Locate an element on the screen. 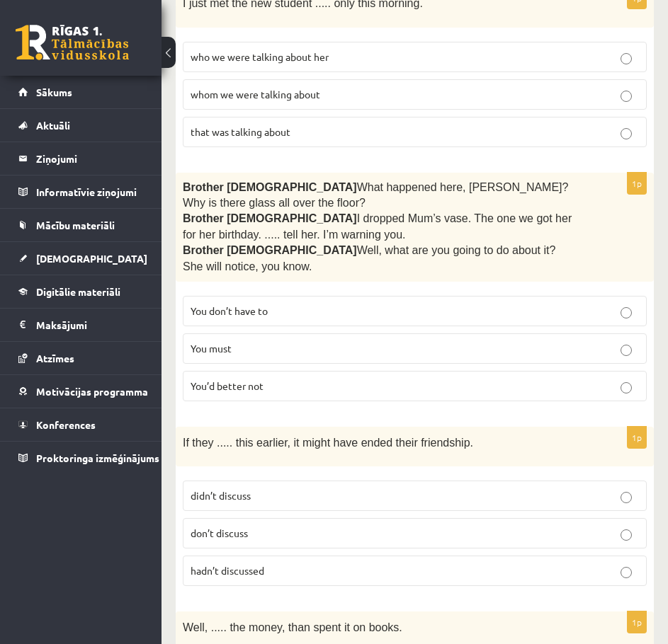 This screenshot has height=644, width=668. span: You must is located at coordinates (211, 348).